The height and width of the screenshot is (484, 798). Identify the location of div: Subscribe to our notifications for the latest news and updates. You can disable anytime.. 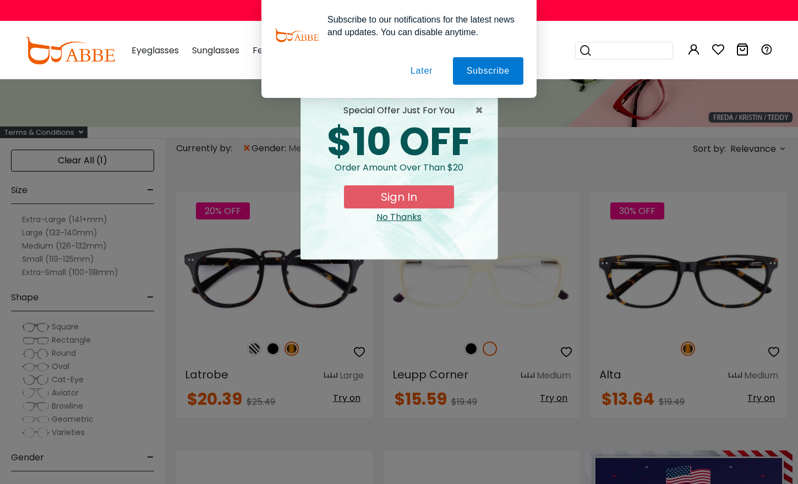
(421, 26).